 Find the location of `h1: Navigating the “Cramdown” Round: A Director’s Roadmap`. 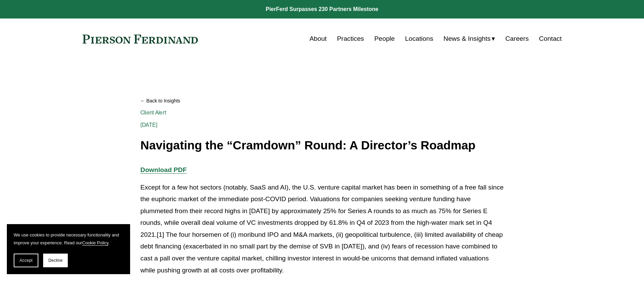

h1: Navigating the “Cramdown” Round: A Director’s Roadmap is located at coordinates (322, 145).